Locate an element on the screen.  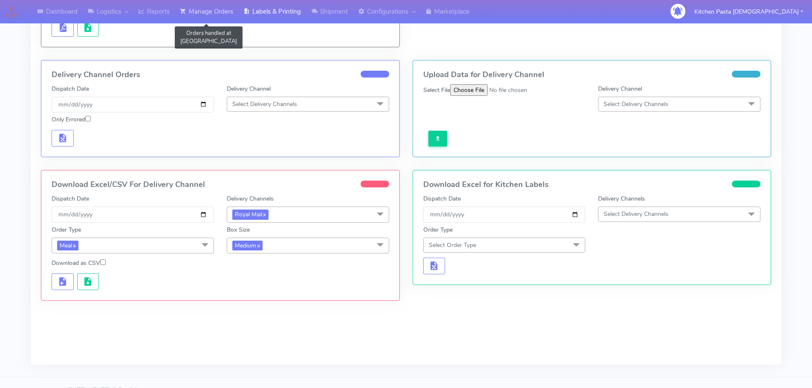
h4: Download Excel/CSV For Delivery Channel is located at coordinates (220, 185).